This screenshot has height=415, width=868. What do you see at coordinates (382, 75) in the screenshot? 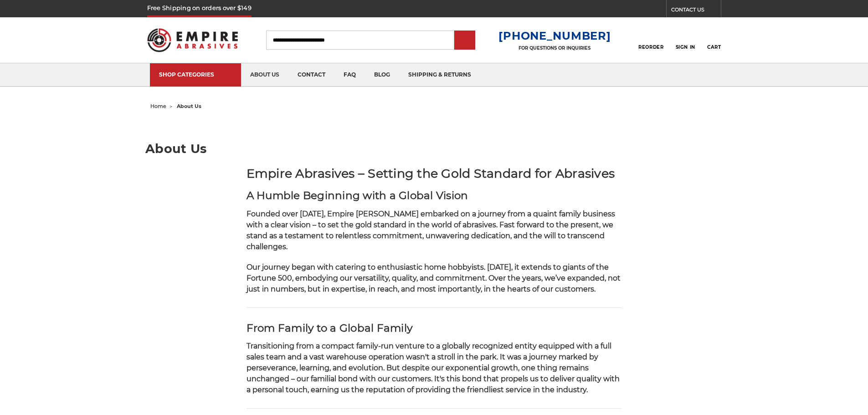
I see `a: blog` at bounding box center [382, 75].